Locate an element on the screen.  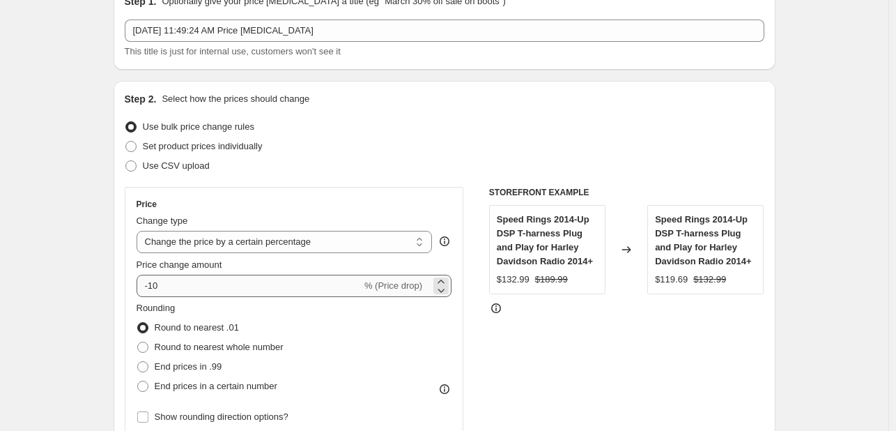
h2: Step 2. is located at coordinates (141, 99).